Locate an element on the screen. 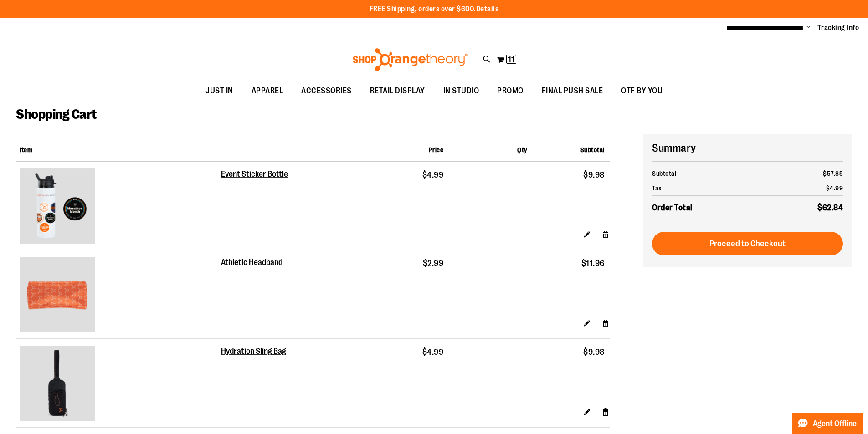  a: Details is located at coordinates (487, 9).